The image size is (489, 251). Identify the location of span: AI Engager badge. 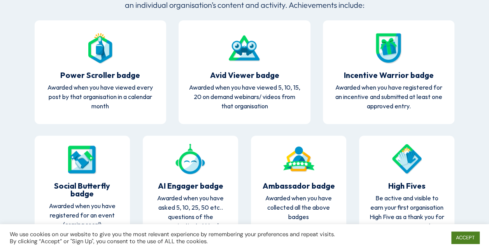
(190, 186).